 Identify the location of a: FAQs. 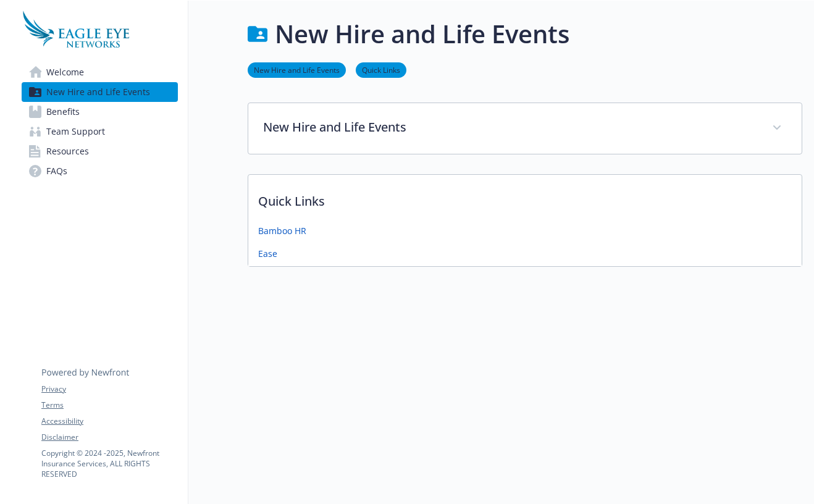
(99, 171).